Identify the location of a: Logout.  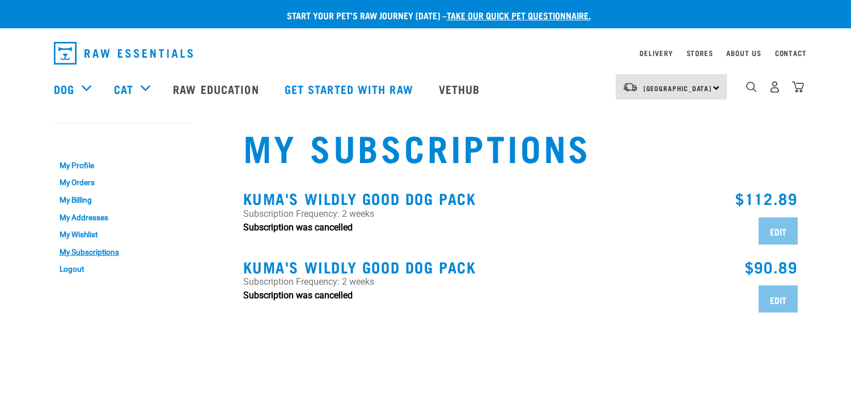
(122, 269).